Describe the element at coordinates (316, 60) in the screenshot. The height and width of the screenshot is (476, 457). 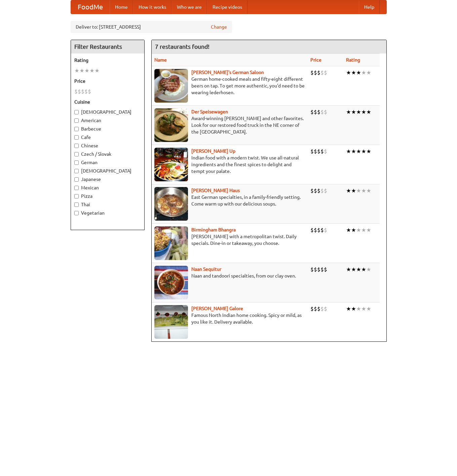
I see `a: Price` at that location.